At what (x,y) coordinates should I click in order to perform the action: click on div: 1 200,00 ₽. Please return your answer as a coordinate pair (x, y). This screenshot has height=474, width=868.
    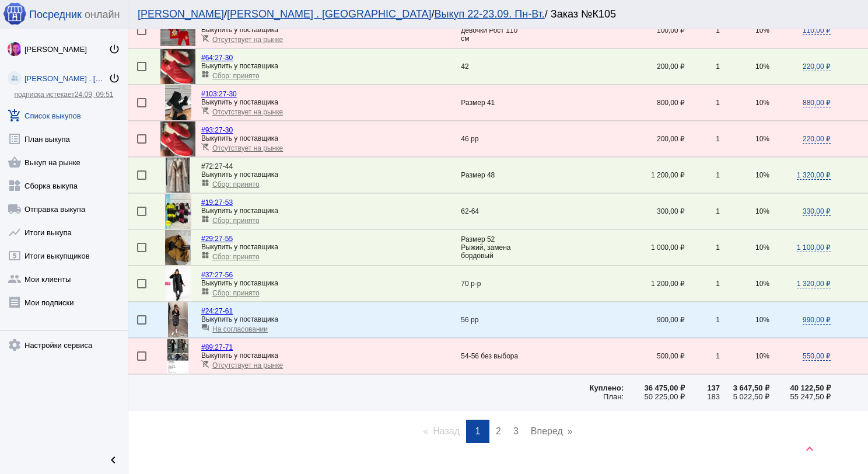
    Looking at the image, I should click on (654, 175).